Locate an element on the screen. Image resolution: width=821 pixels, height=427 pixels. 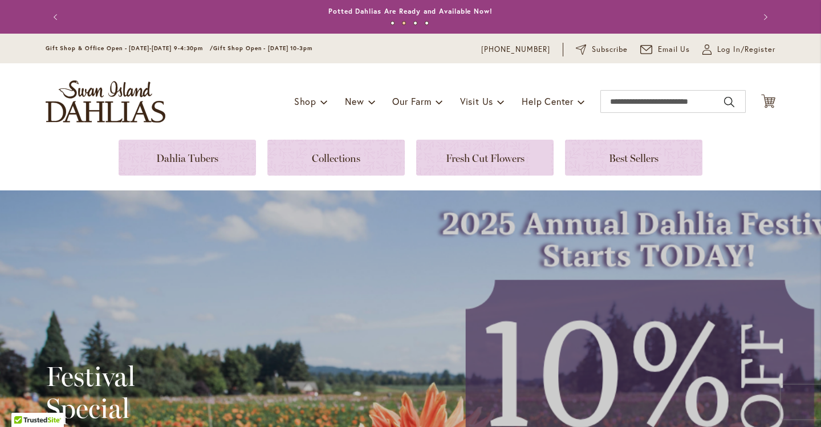
span: Log In/Register is located at coordinates (746, 50).